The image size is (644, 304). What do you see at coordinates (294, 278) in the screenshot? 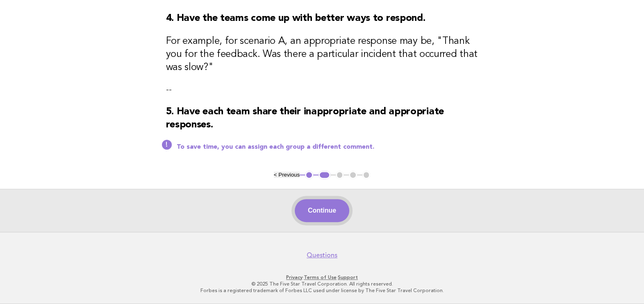
I see `a: Privacy` at bounding box center [294, 278].